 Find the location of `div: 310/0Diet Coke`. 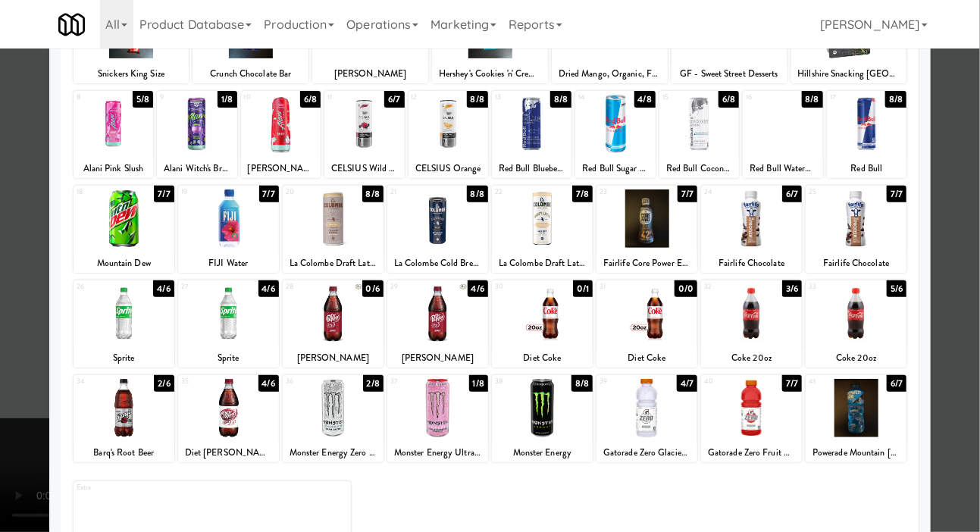

div: 310/0Diet Coke is located at coordinates (646, 324).